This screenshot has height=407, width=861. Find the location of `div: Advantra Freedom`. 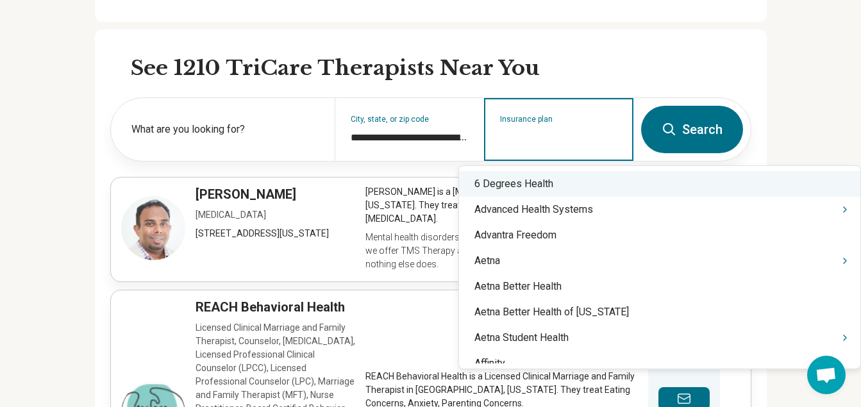

div: Advantra Freedom is located at coordinates (660, 235).